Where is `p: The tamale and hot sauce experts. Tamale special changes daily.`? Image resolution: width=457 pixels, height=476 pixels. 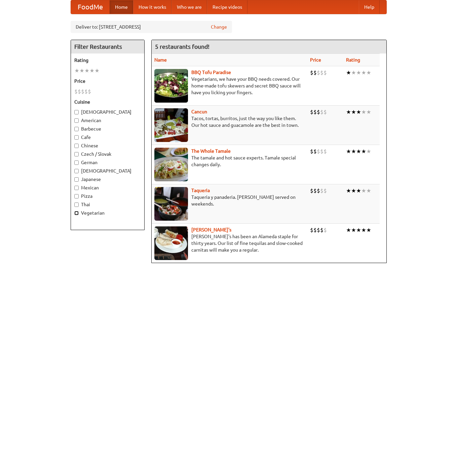
p: The tamale and hot sauce experts. Tamale special changes daily. is located at coordinates (230, 161).